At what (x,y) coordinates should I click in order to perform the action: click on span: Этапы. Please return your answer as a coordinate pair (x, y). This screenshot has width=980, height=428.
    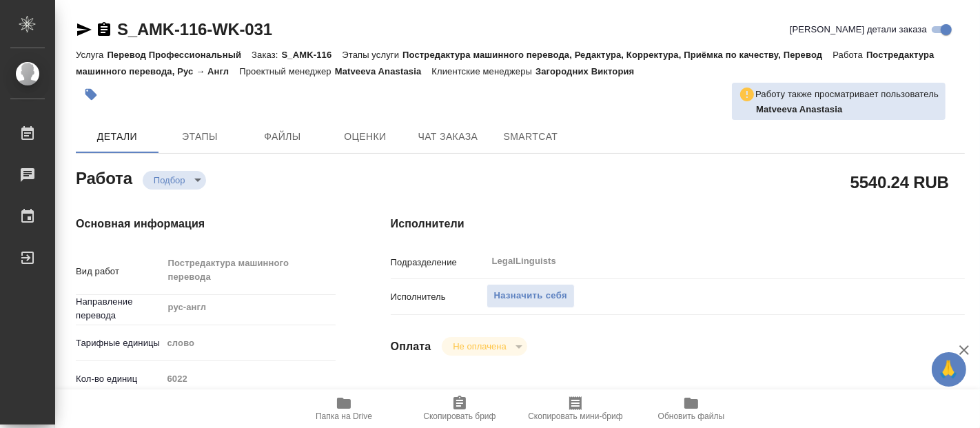
    Looking at the image, I should click on (200, 136).